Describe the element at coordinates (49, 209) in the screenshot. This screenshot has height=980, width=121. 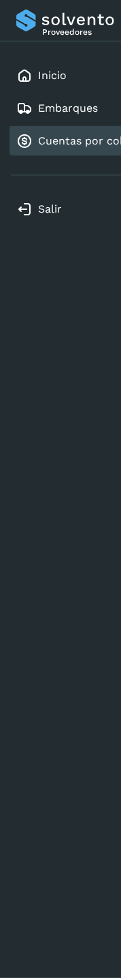
I see `a: Salir` at that location.